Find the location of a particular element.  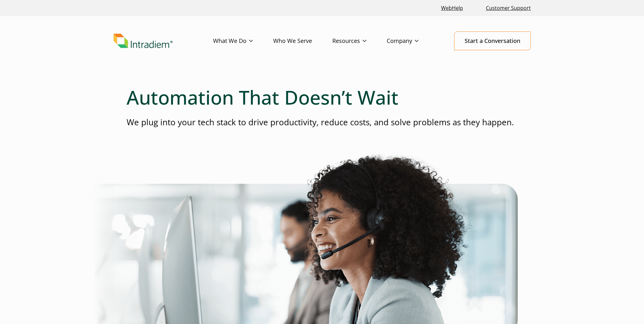

a: Resources is located at coordinates (360, 41).